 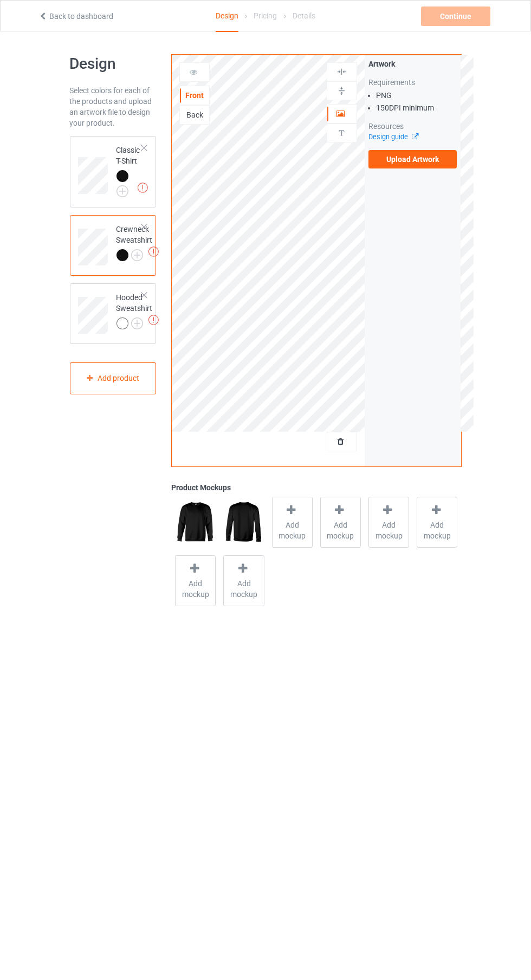 What do you see at coordinates (113, 106) in the screenshot?
I see `div: Select colors for each of the products and upload an artwork file to design your product.` at bounding box center [113, 106].